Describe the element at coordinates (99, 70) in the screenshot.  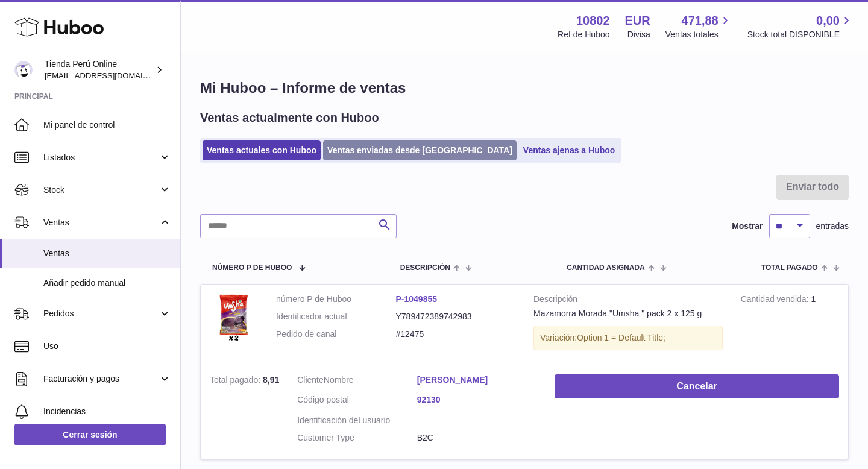
I see `div: Tienda Perú Online` at that location.